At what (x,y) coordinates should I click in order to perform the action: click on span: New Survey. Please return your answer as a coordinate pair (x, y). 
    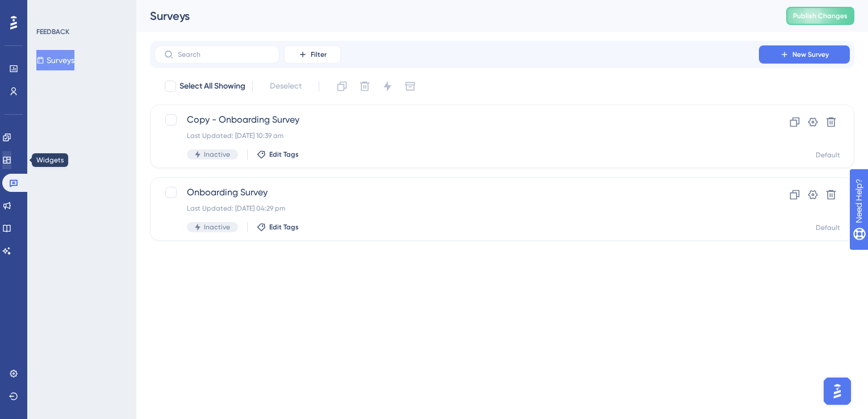
    Looking at the image, I should click on (811, 54).